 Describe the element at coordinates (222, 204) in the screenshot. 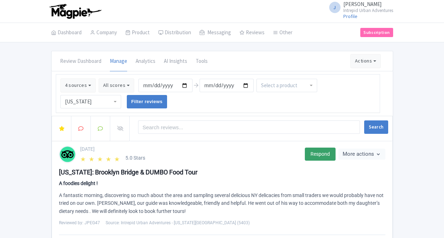

I see `div: A fantastic morning, discovering so much about the area and sampling several delicious NY delicac...` at that location.